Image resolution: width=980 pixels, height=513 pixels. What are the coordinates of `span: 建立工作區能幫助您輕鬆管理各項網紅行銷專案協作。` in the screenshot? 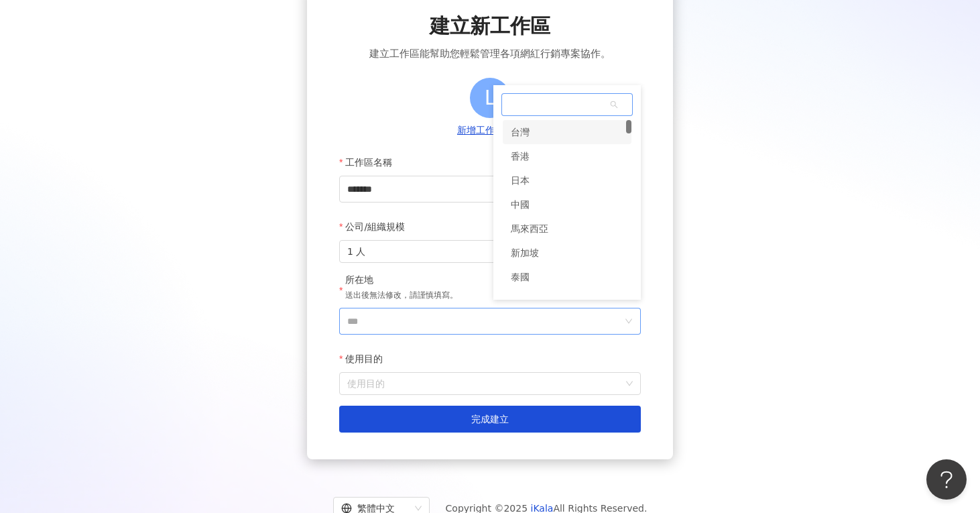 It's located at (490, 53).